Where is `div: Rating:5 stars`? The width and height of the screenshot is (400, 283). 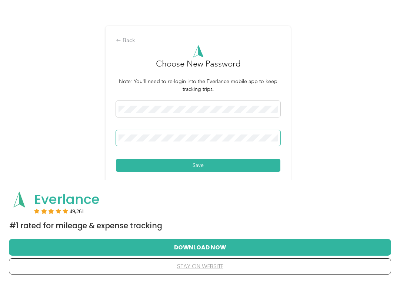
div: Rating:5 stars is located at coordinates (59, 211).